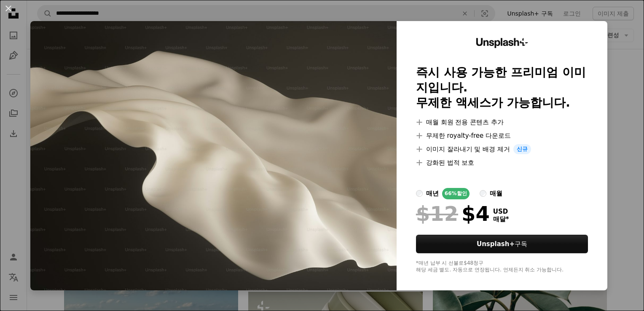  I want to click on input: 매년66%할인, so click(419, 193).